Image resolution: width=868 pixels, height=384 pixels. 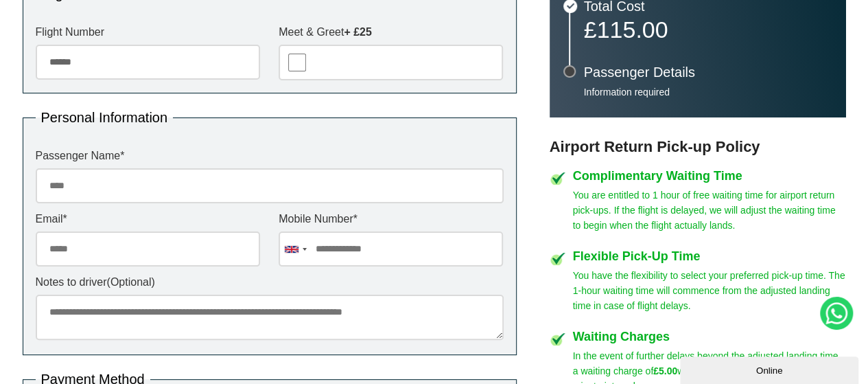 What do you see at coordinates (131, 282) in the screenshot?
I see `span: (Optional)` at bounding box center [131, 282].